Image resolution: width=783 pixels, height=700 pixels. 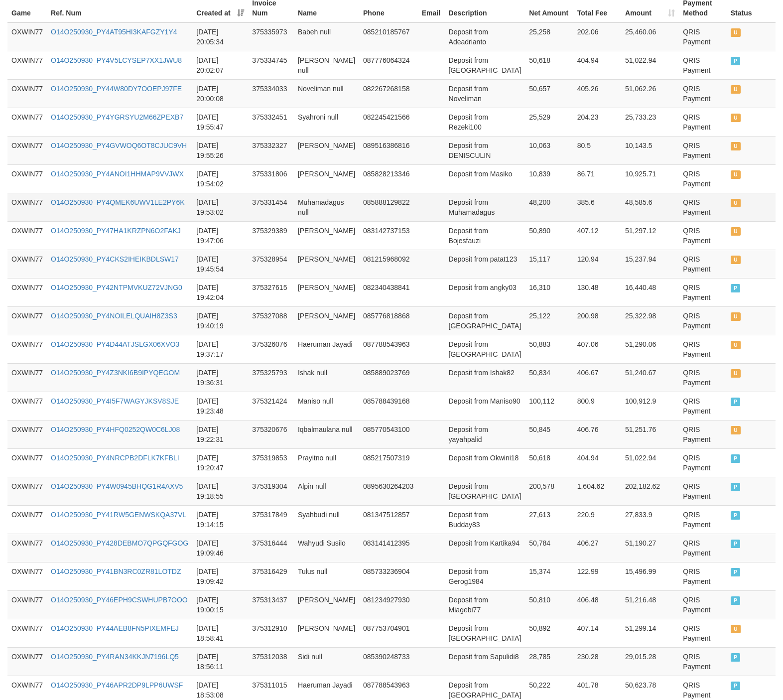 I want to click on td: Iqbalmaulana null, so click(x=326, y=434).